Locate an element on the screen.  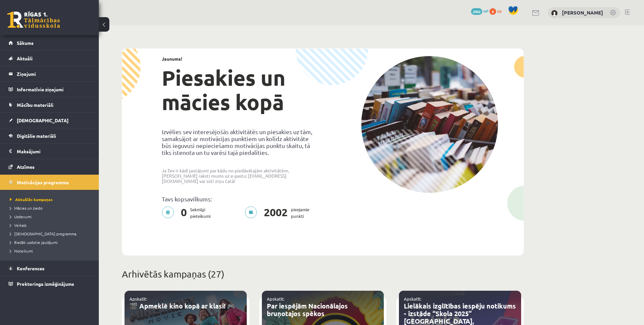
a: Noteikumi is located at coordinates (51, 251).